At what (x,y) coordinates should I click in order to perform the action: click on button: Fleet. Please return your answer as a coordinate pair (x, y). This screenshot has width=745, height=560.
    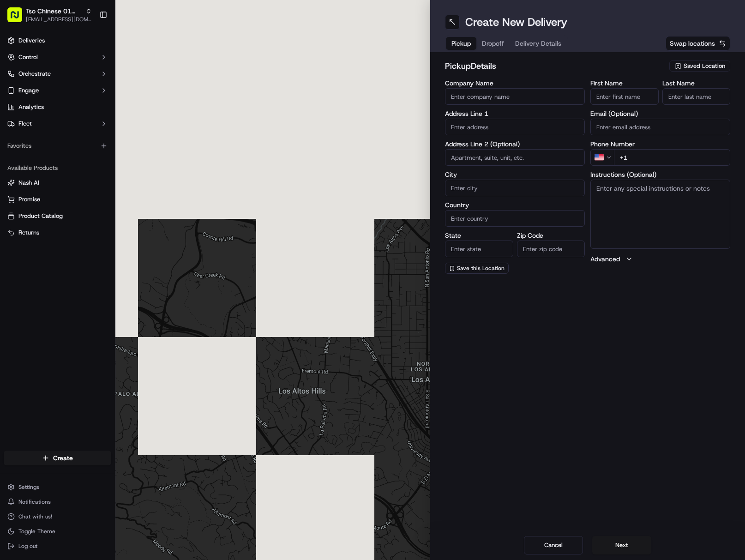
    Looking at the image, I should click on (57, 123).